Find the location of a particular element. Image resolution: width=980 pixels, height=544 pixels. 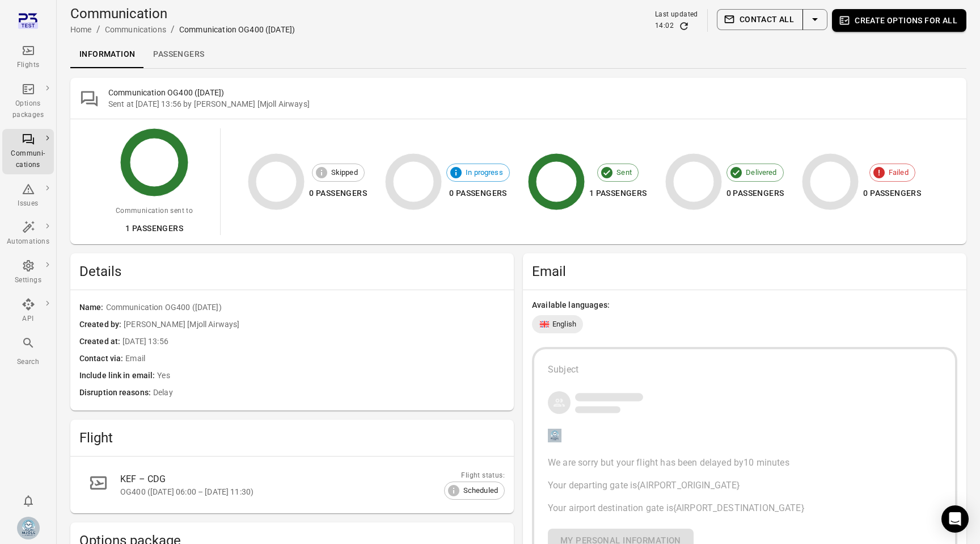

button: Elsa Mjöll [Mjoll Airways] is located at coordinates (28, 528).